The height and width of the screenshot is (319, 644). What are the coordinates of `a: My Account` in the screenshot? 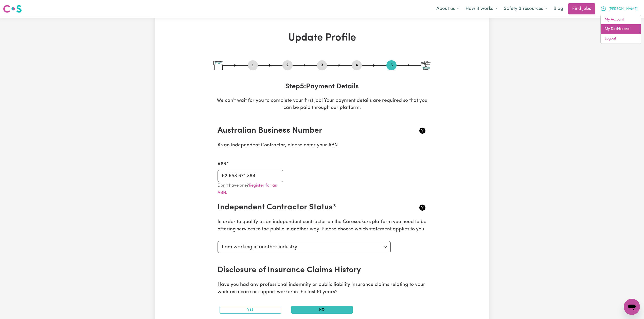 It's located at (621, 20).